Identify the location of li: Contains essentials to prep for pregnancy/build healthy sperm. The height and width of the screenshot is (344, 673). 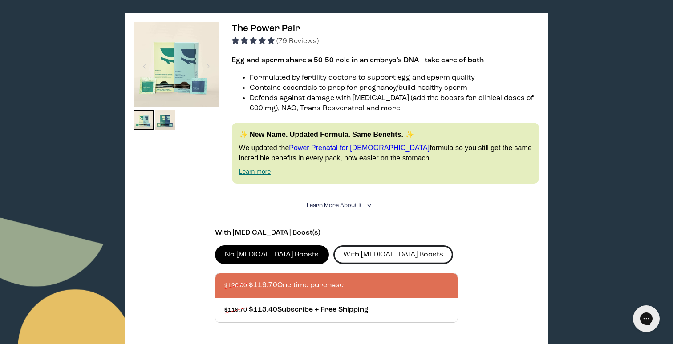
(394, 88).